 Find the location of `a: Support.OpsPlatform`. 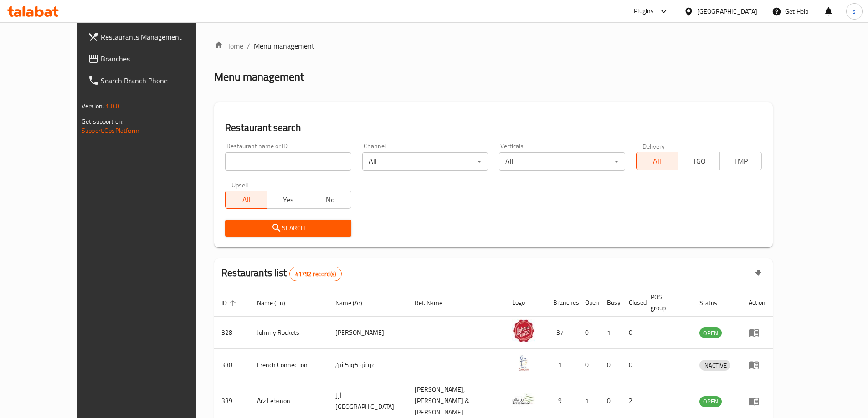

a: Support.OpsPlatform is located at coordinates (110, 131).